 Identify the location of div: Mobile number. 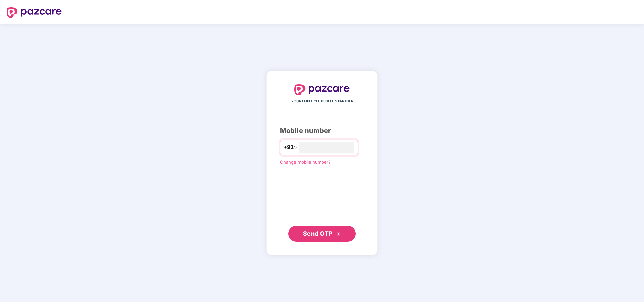
(322, 131).